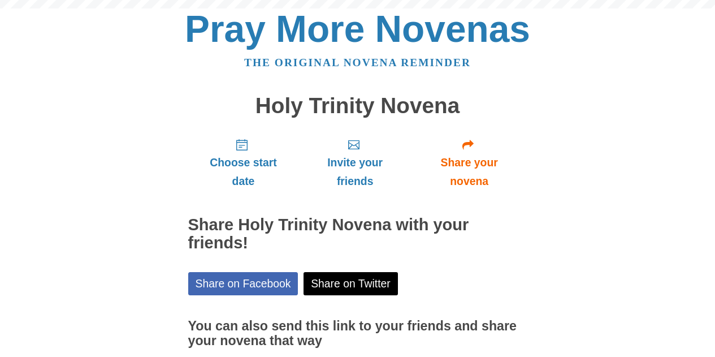  Describe the element at coordinates (244, 162) in the screenshot. I see `a: Choose start date` at that location.